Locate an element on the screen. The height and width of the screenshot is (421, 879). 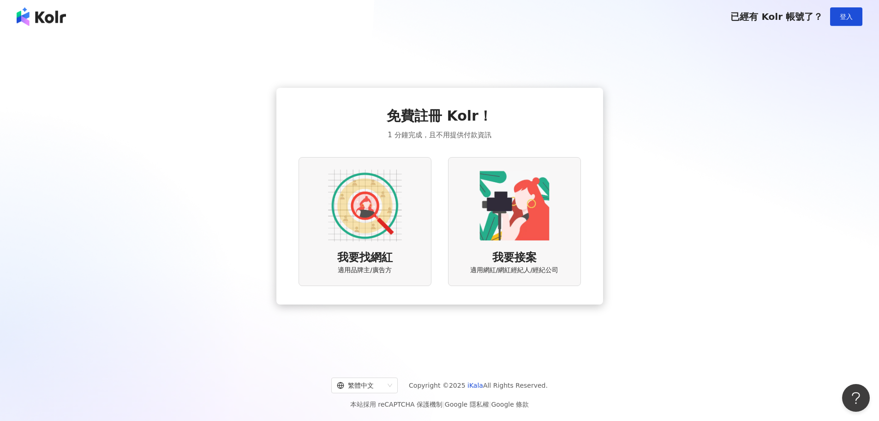
a: Google 隱私權 is located at coordinates (467, 404).